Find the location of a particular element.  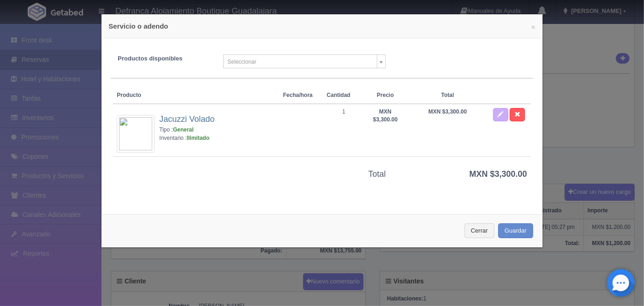

th: Producto is located at coordinates (196, 96).